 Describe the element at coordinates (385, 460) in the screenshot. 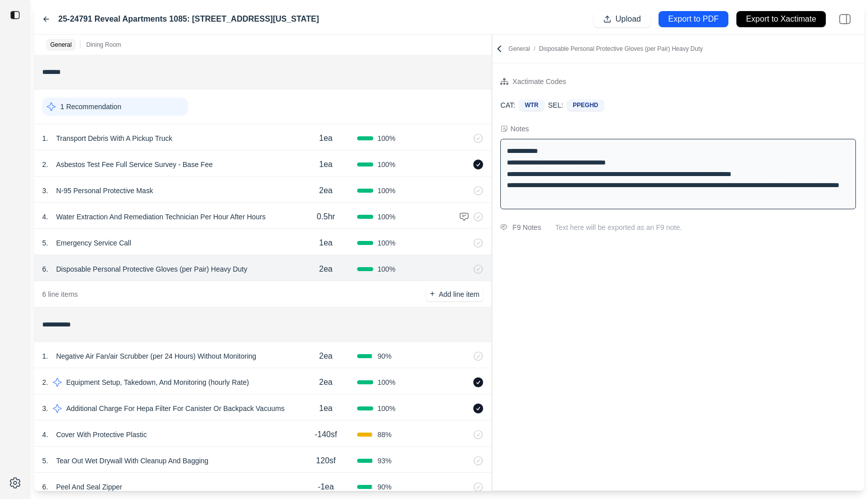

I see `span: 93 %` at that location.